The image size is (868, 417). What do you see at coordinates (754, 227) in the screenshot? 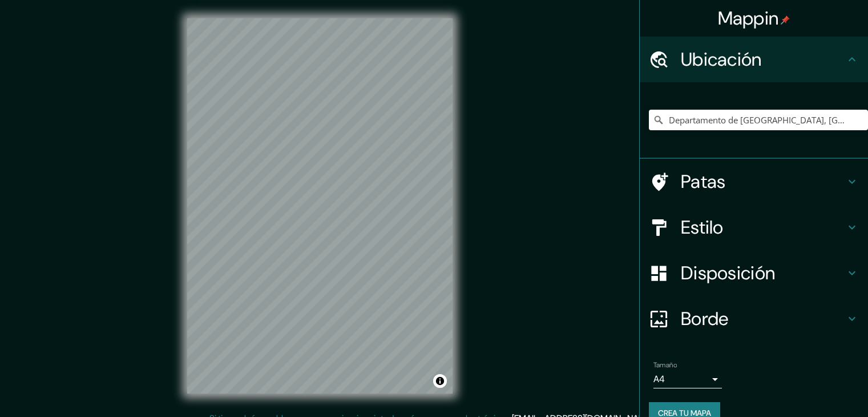
I see `div: Estilo` at bounding box center [754, 227].